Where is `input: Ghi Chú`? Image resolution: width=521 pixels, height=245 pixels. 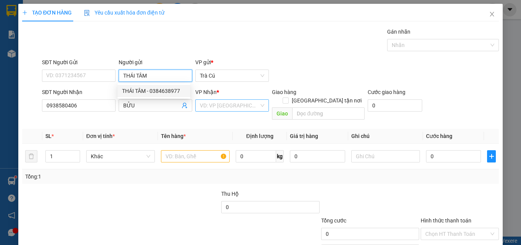 input: Ghi Chú is located at coordinates (386, 156).